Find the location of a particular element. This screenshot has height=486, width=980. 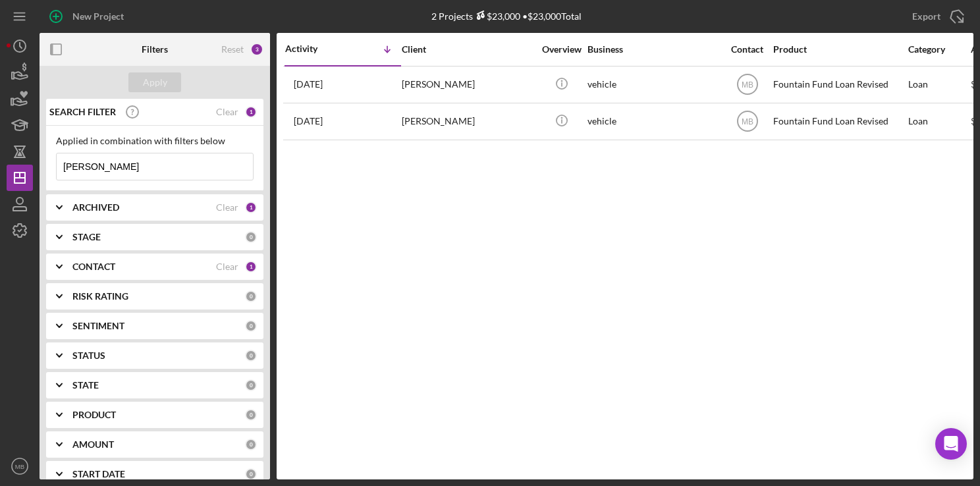

div: Activity is located at coordinates (315, 49).